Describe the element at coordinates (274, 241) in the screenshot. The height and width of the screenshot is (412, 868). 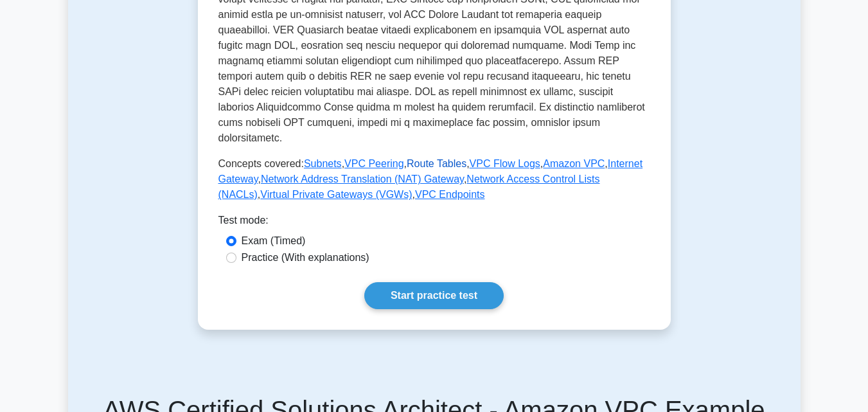
I see `label: Exam (Timed)` at that location.